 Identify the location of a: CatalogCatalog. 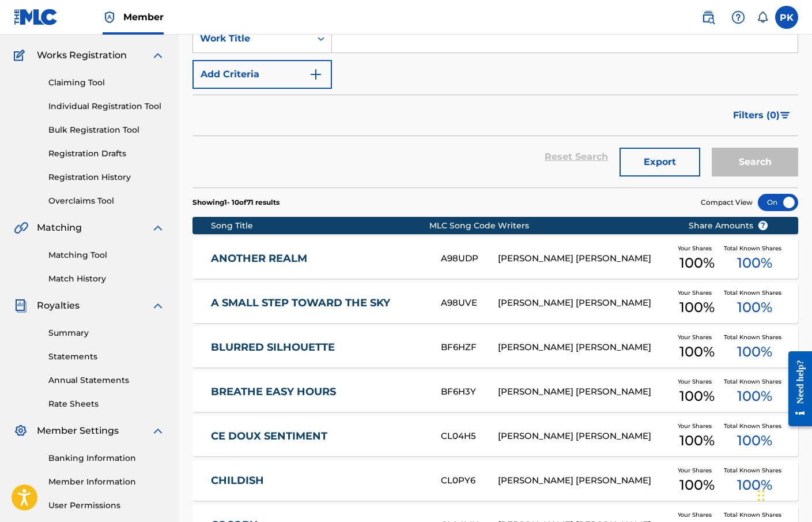
(43, 28).